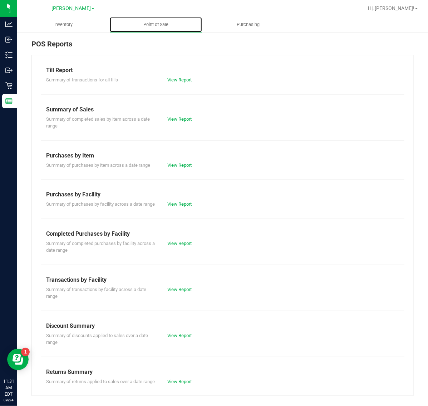  What do you see at coordinates (222, 47) in the screenshot?
I see `div: POS Reports` at bounding box center [222, 47].